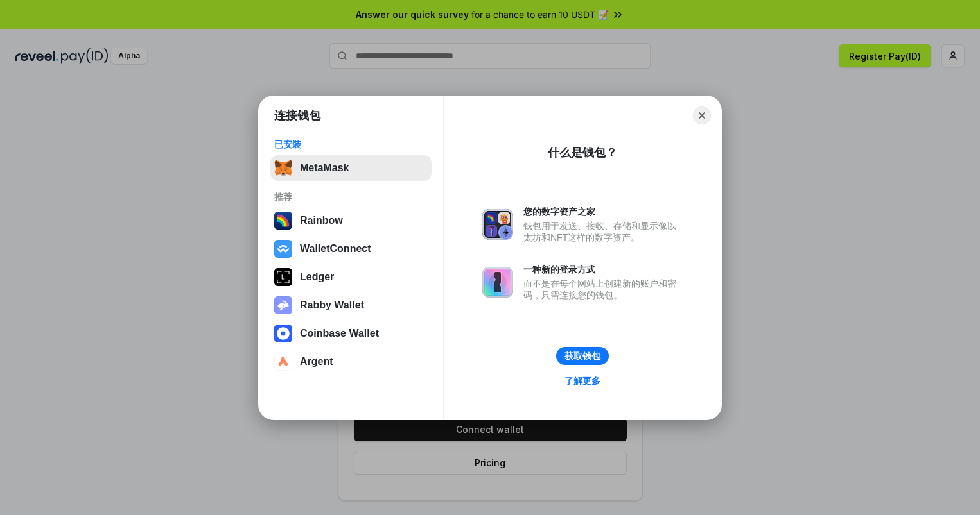  Describe the element at coordinates (582, 381) in the screenshot. I see `div: 了解更多` at that location.